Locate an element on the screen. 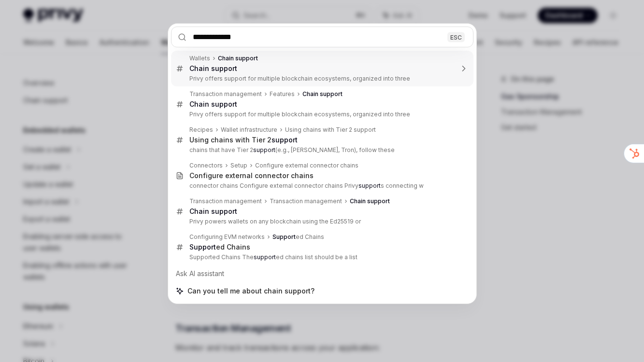  div: ESC is located at coordinates (456, 37).